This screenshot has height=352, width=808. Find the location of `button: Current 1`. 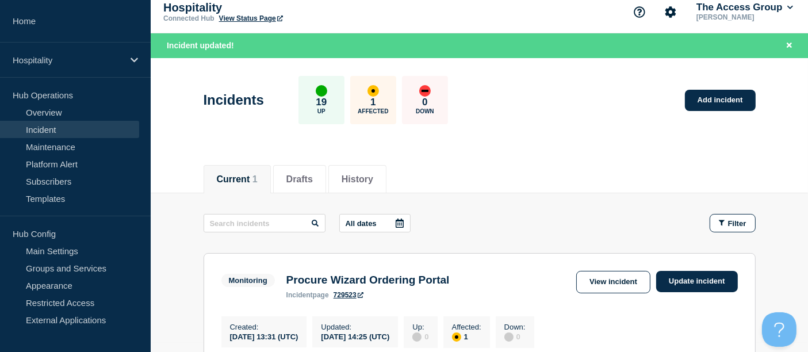

button: Current 1 is located at coordinates (237, 179).